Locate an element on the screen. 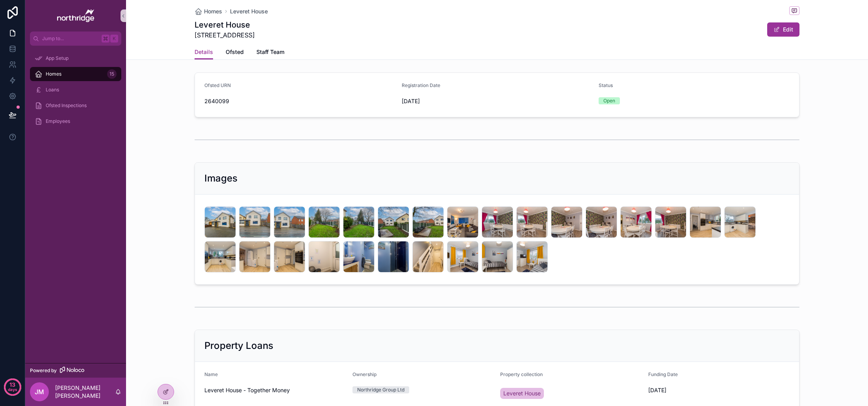 The width and height of the screenshot is (868, 406). div: scrollable content is located at coordinates (76, 92).